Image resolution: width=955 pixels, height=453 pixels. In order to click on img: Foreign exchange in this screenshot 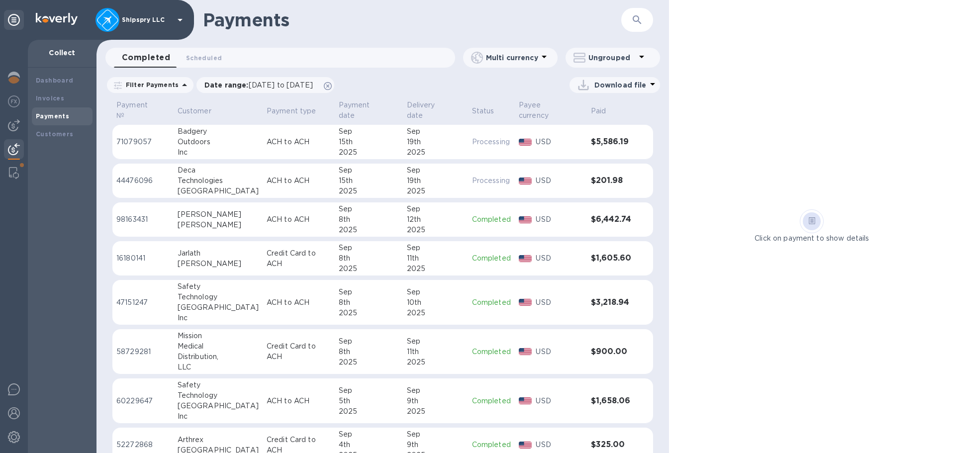, I will do `click(14, 101)`.